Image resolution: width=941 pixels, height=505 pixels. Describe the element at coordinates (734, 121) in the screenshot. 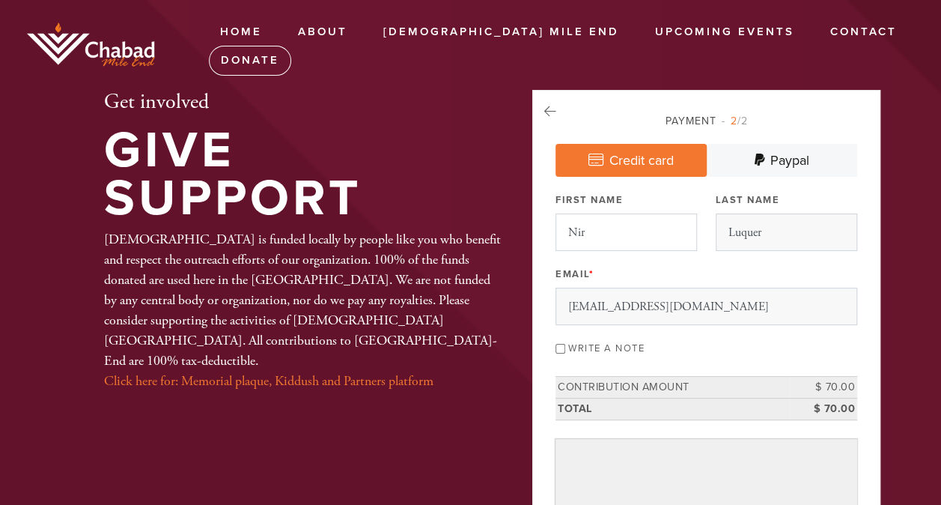

I see `span: 2` at that location.